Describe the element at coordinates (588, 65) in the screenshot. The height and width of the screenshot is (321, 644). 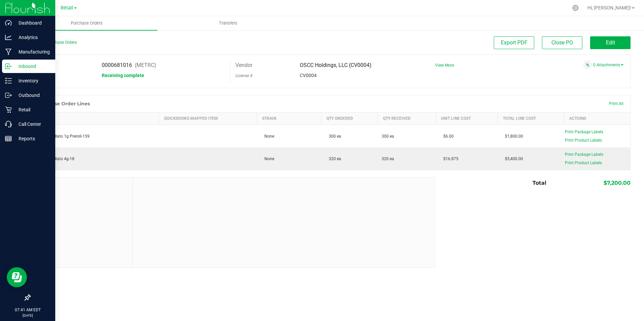
I see `span: Attach a document` at that location.